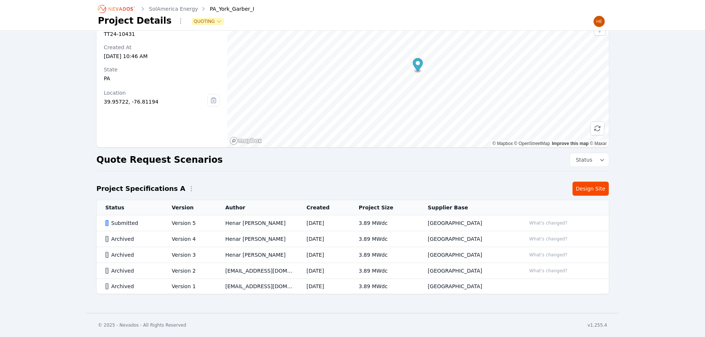  What do you see at coordinates (532, 144) in the screenshot?
I see `a: OpenStreetMap` at bounding box center [532, 144].